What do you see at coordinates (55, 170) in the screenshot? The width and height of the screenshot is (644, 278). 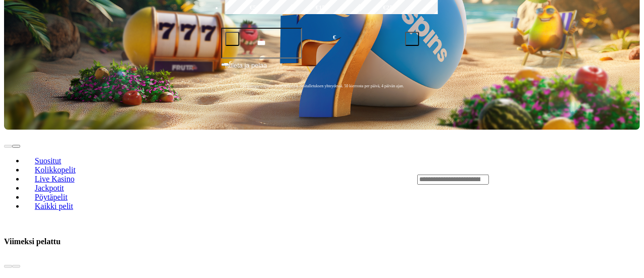 I see `a: Kolikkopelit` at bounding box center [55, 170].